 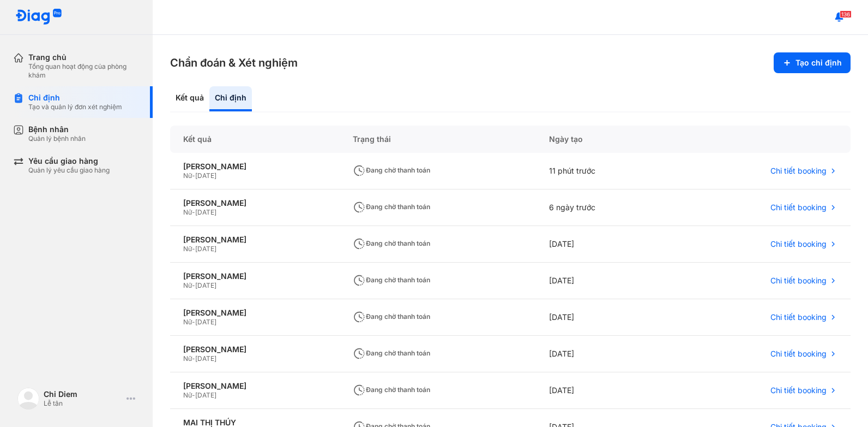 I want to click on div: Bệnh nhân, so click(x=56, y=130).